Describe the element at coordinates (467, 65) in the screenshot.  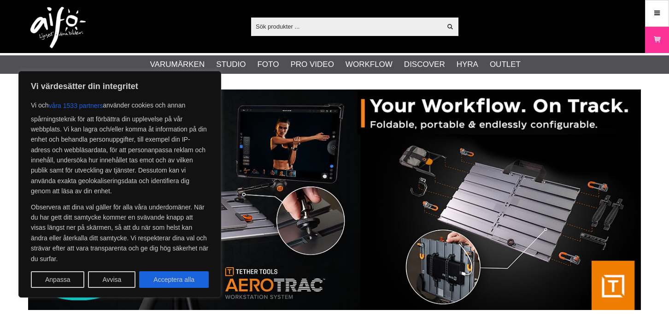
I see `a: Hyra` at that location.